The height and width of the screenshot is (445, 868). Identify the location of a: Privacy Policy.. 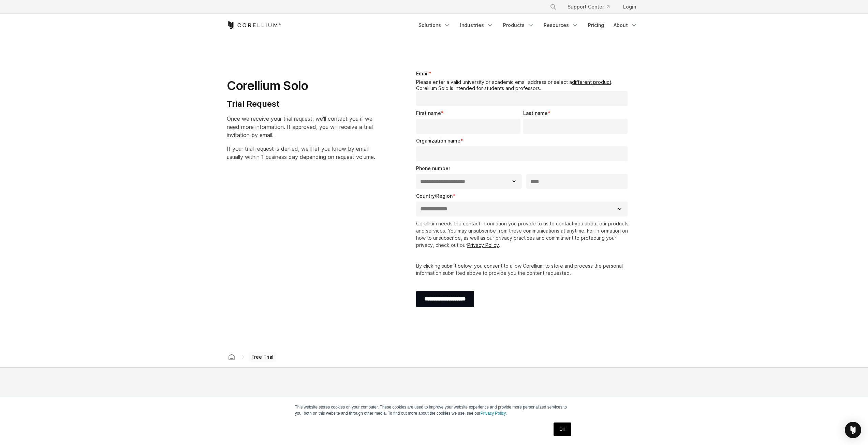
(494, 413).